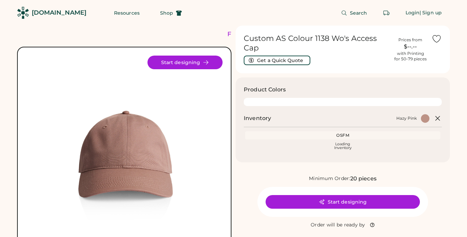 This screenshot has height=237, width=467. I want to click on div: Hazy Pink, so click(407, 118).